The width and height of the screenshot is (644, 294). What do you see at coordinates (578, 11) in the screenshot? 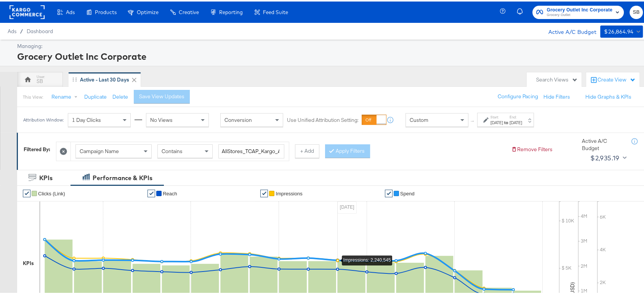
I see `button: Grocery Outlet Inc CorporateGrocery Outlet` at bounding box center [578, 11].